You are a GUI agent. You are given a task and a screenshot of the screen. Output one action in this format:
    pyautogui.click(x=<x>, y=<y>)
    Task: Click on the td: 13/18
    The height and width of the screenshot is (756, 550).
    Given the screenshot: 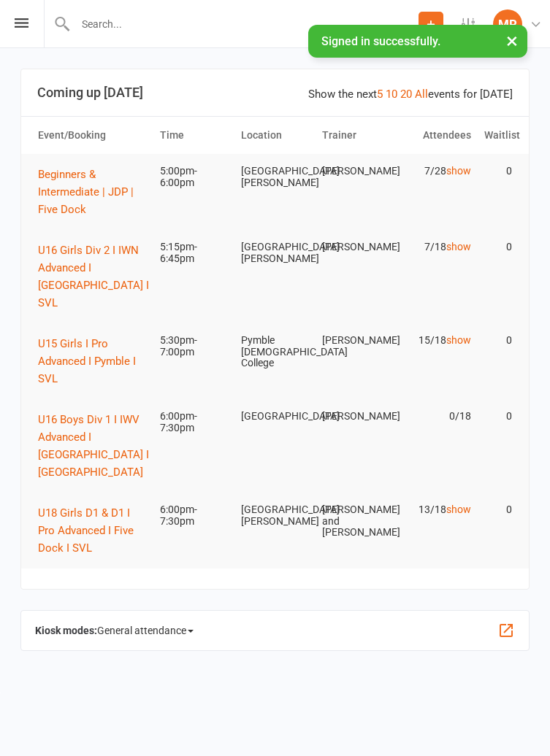 What is the action you would take?
    pyautogui.click(x=437, y=509)
    